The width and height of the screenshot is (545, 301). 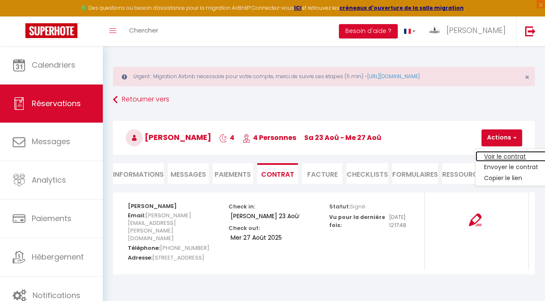 I want to click on li: Informations, so click(x=138, y=173).